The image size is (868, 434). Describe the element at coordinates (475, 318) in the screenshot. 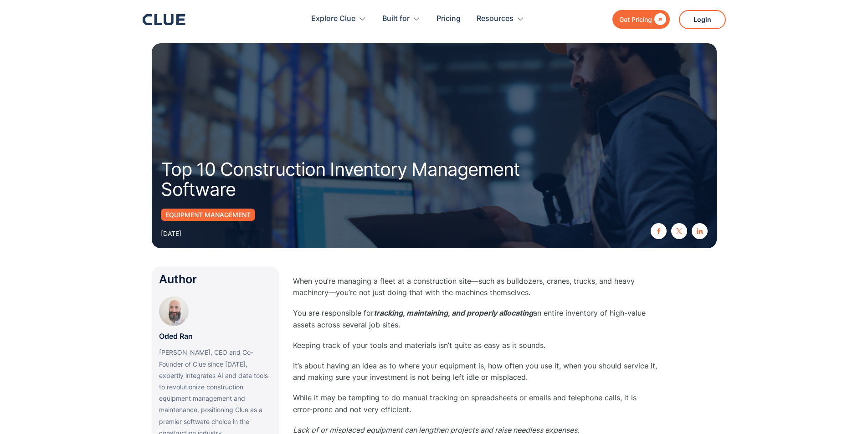

I see `p: You are responsible for an entire inventory of high-value assets across several job sites.` at that location.